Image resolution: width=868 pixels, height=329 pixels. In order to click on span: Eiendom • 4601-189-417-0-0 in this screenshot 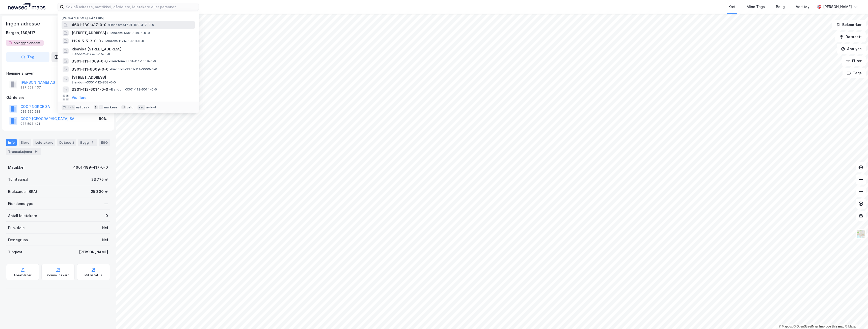, I will do `click(131, 25)`.